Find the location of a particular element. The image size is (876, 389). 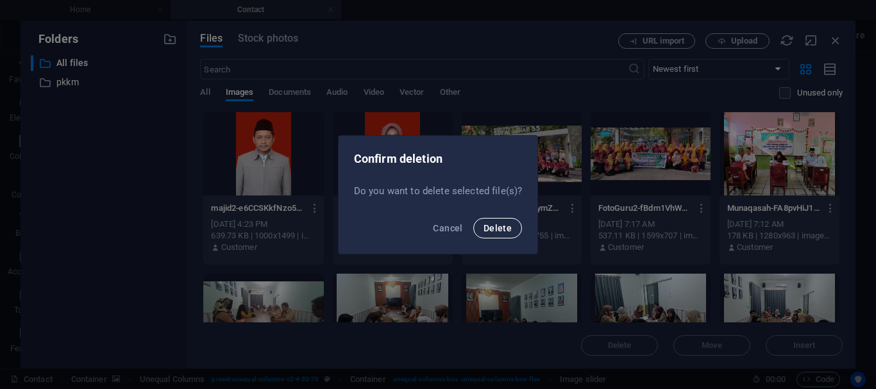

p: Do you want to delete selected file(s)? is located at coordinates (438, 191).